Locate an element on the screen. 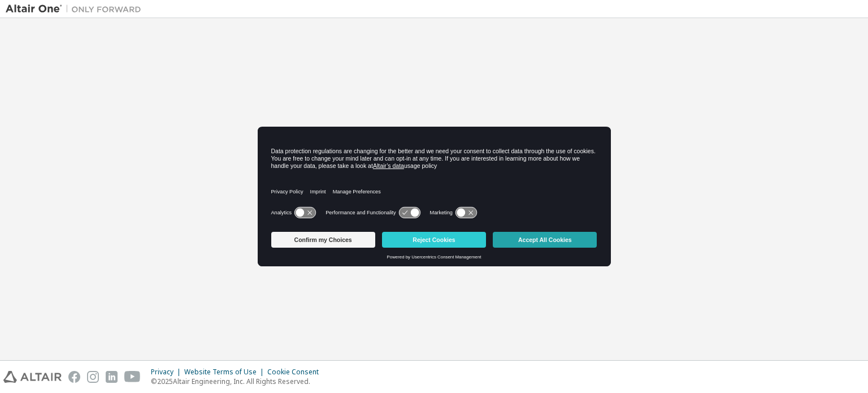 This screenshot has width=868, height=393. img: instagram.svg is located at coordinates (92, 376).